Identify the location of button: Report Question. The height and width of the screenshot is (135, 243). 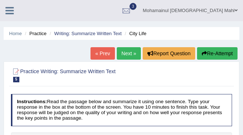
(169, 53).